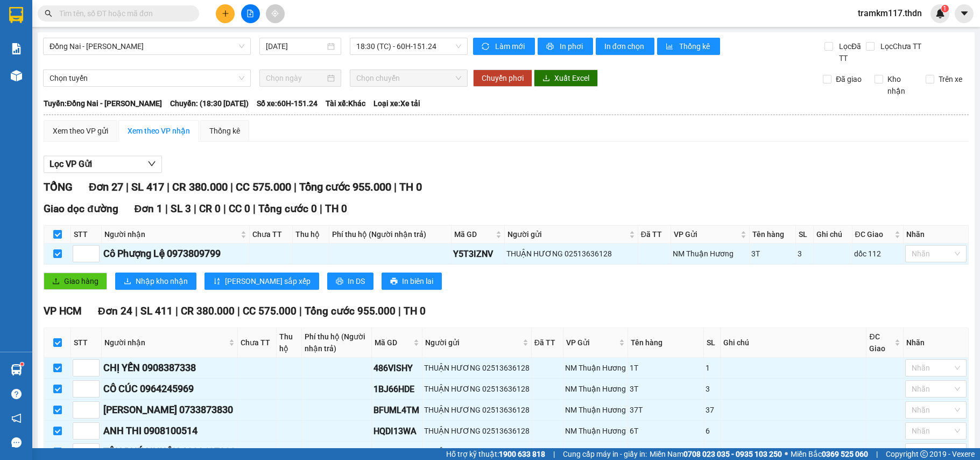 The width and height of the screenshot is (980, 460). What do you see at coordinates (591, 343) in the screenshot?
I see `span: VP Gửi` at bounding box center [591, 343].